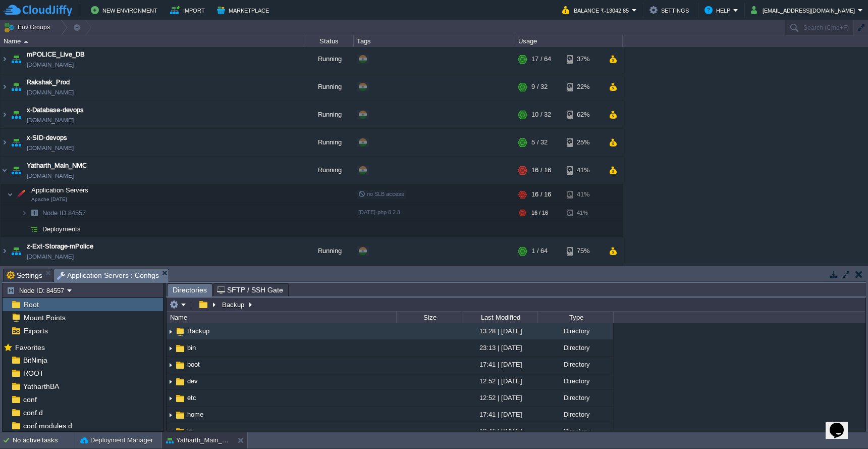 Image resolution: width=868 pixels, height=449 pixels. I want to click on span: lib, so click(190, 431).